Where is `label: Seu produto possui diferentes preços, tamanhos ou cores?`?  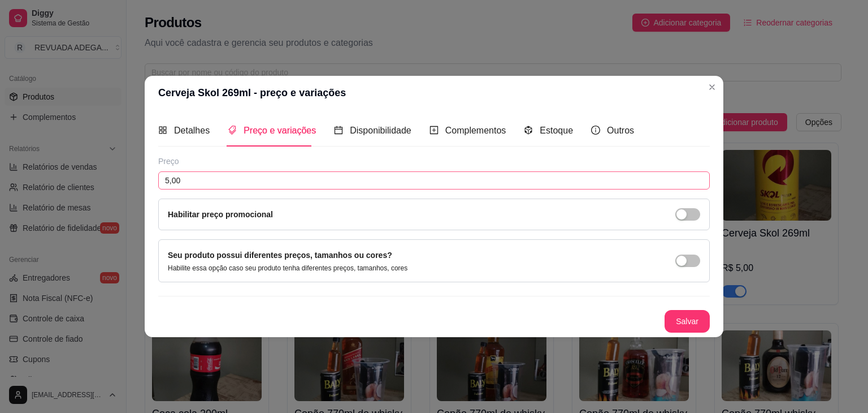 label: Seu produto possui diferentes preços, tamanhos ou cores? is located at coordinates (280, 255).